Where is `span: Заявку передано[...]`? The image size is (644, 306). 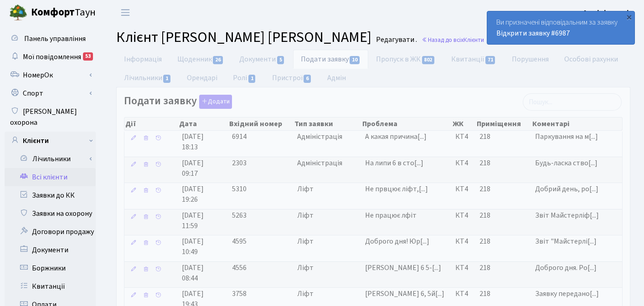 span: Заявку передано[...] is located at coordinates (567, 294).